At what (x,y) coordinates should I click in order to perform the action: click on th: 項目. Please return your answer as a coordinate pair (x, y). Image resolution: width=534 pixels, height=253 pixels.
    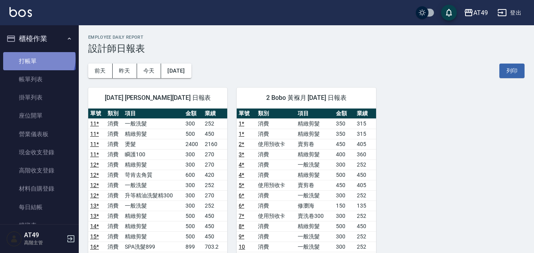
    Looking at the image, I should click on (153, 113).